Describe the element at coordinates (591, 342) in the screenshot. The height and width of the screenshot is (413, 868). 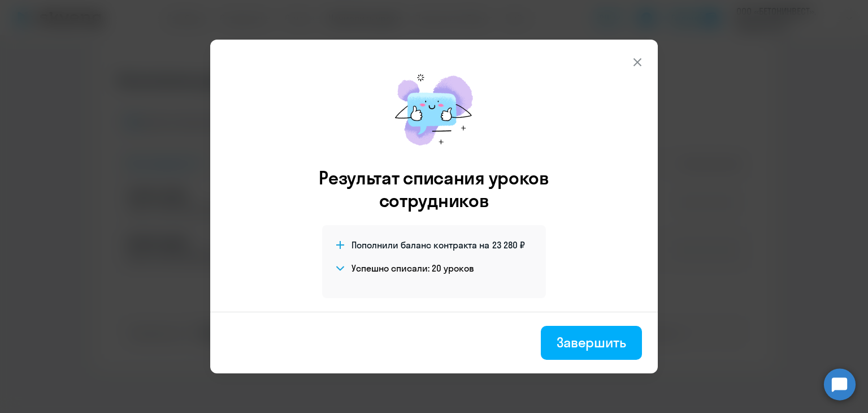
I see `div: Завершить` at that location.